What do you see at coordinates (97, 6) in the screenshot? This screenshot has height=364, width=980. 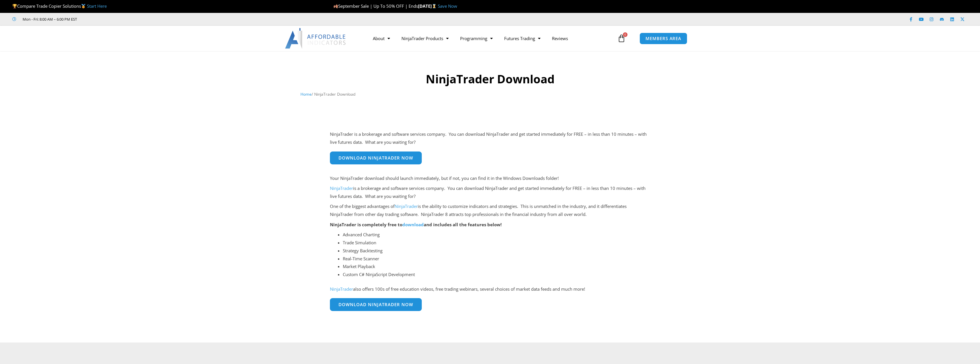 I see `a: Start Here` at bounding box center [97, 6].